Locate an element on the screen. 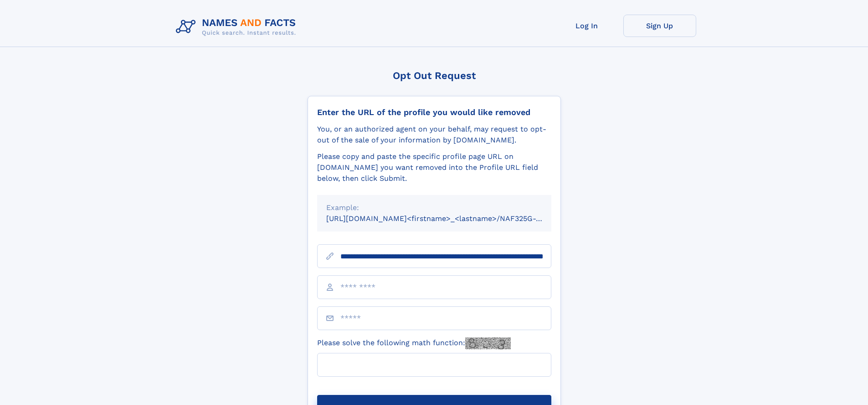  div: Opt Out Request is located at coordinates (434, 76).